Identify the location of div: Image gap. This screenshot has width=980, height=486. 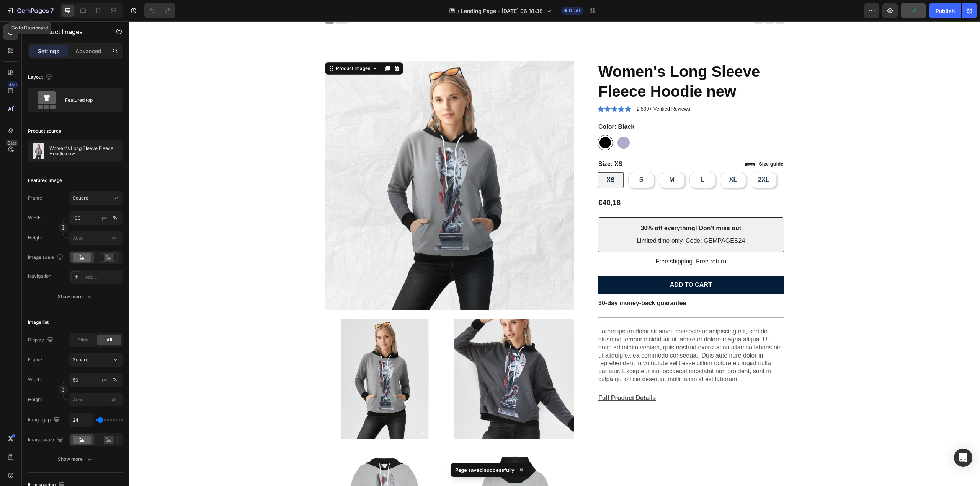
(45, 420).